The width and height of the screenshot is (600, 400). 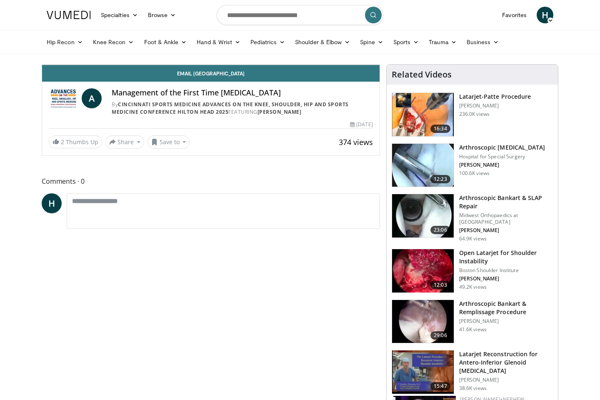 What do you see at coordinates (65, 42) in the screenshot?
I see `a: Hip Recon` at bounding box center [65, 42].